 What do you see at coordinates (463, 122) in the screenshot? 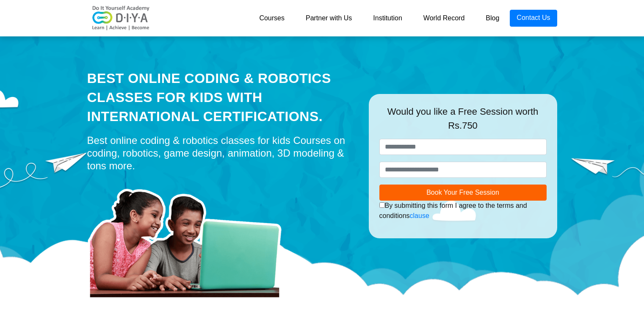
I see `div: Would you like a Free Session worth Rs.750` at bounding box center [463, 122].